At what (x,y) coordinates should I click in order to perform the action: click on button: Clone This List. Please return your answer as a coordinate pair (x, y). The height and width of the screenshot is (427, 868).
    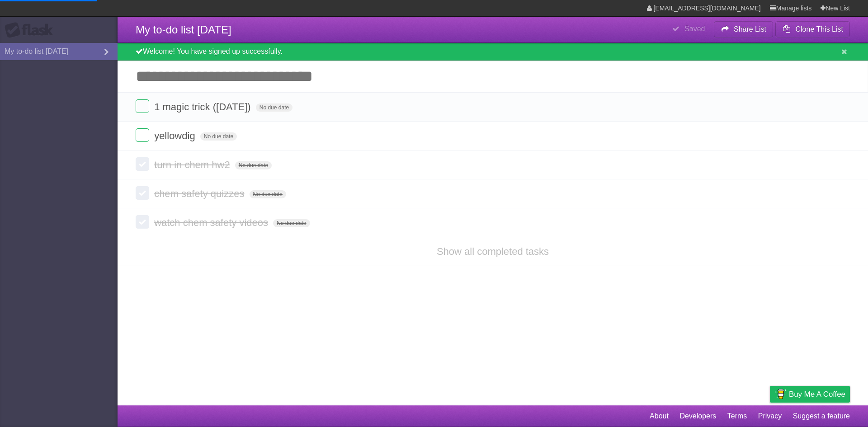
    Looking at the image, I should click on (812, 30).